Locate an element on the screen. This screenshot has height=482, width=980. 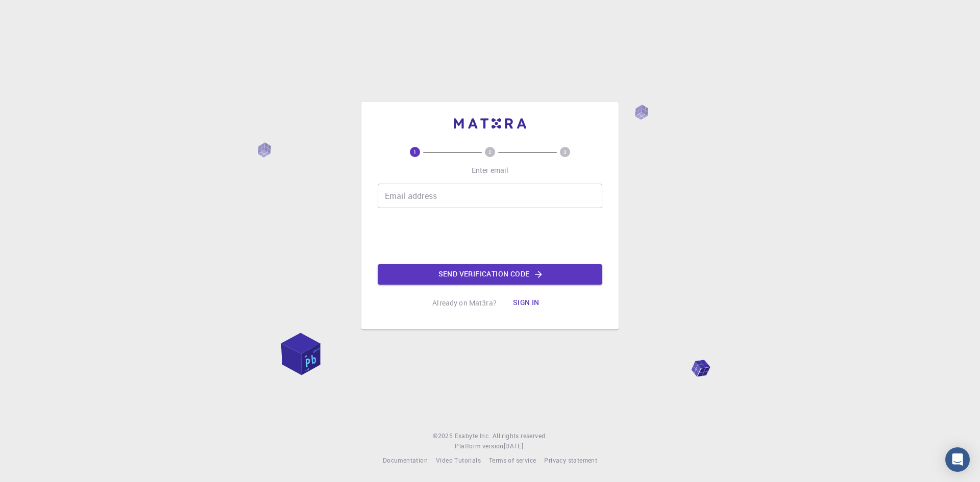
span: Video Tutorials is located at coordinates (458, 460).